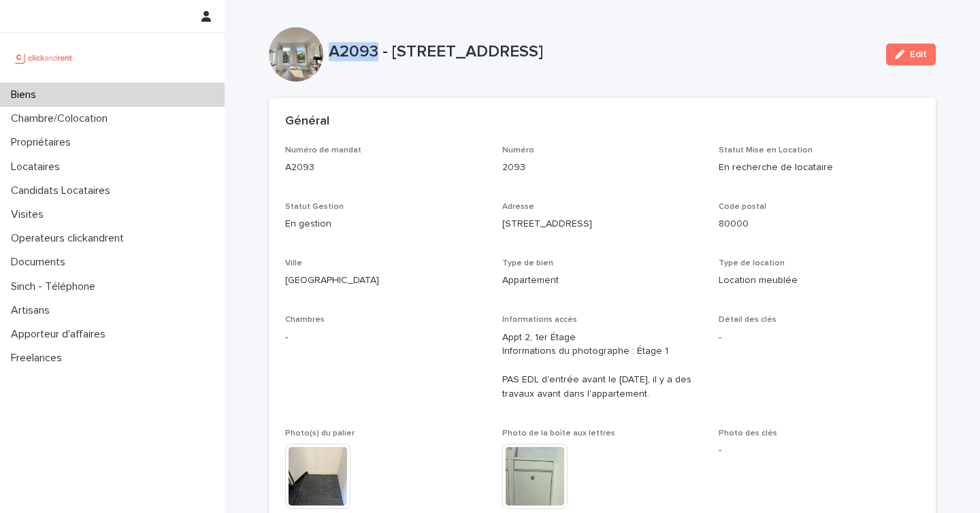  What do you see at coordinates (748, 434) in the screenshot?
I see `span: Photo des clés` at bounding box center [748, 434].